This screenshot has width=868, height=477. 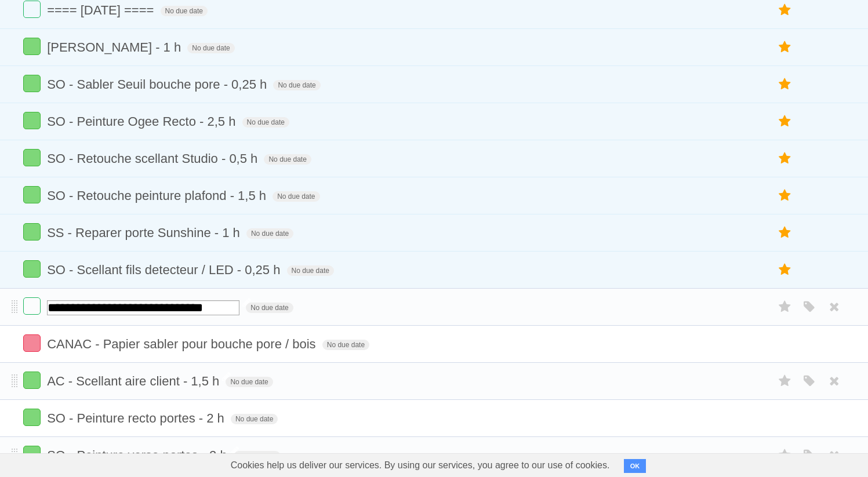 What do you see at coordinates (154, 158) in the screenshot?
I see `span: SO - Retouche scellant Studio - 0,5 h` at bounding box center [154, 158].